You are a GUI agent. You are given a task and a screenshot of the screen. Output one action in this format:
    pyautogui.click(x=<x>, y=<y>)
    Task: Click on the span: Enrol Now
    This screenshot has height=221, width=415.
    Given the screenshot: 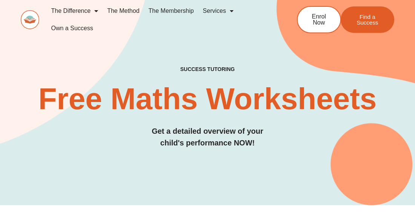 What is the action you would take?
    pyautogui.click(x=319, y=20)
    